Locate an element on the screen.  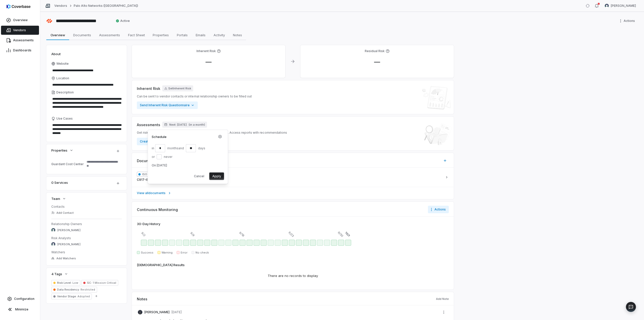
button: Create Assessment is located at coordinates (155, 142).